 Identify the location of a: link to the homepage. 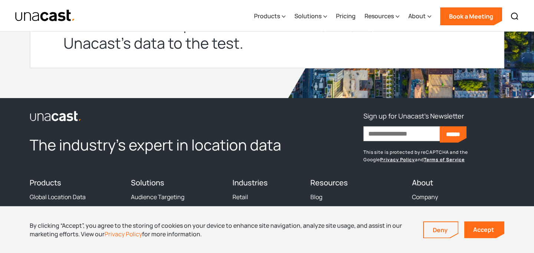
(165, 116).